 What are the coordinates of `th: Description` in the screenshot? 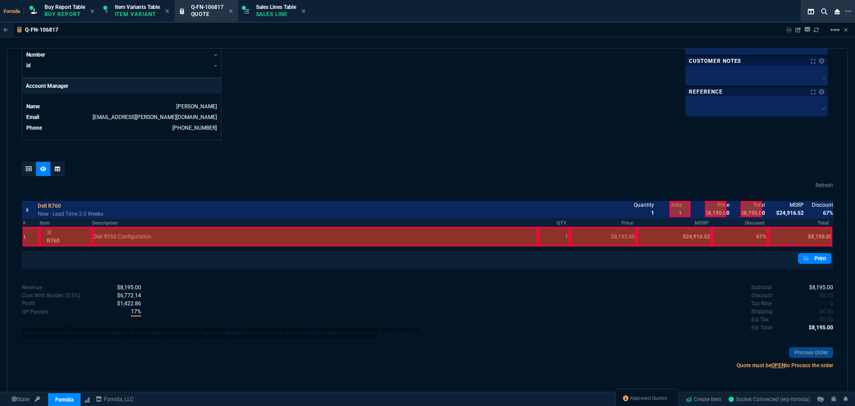 It's located at (315, 223).